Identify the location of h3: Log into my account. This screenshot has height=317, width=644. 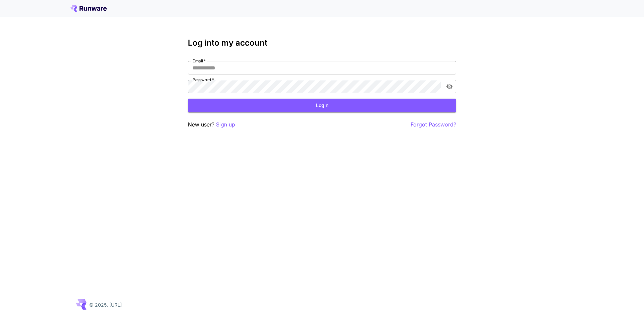
(322, 43).